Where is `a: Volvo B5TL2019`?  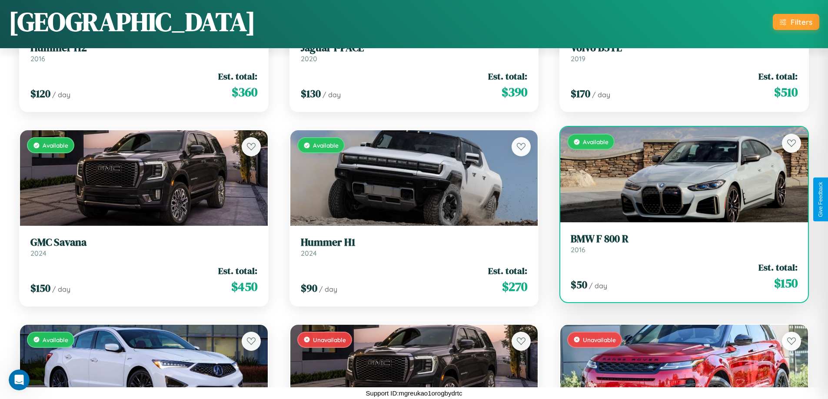 a: Volvo B5TL2019 is located at coordinates (684, 52).